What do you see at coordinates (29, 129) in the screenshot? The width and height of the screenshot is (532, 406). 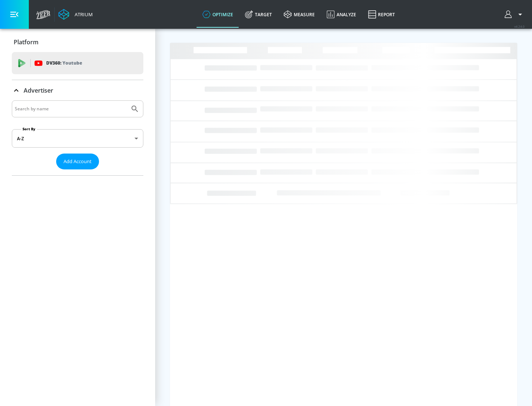 I see `label: Sort By` at bounding box center [29, 129].